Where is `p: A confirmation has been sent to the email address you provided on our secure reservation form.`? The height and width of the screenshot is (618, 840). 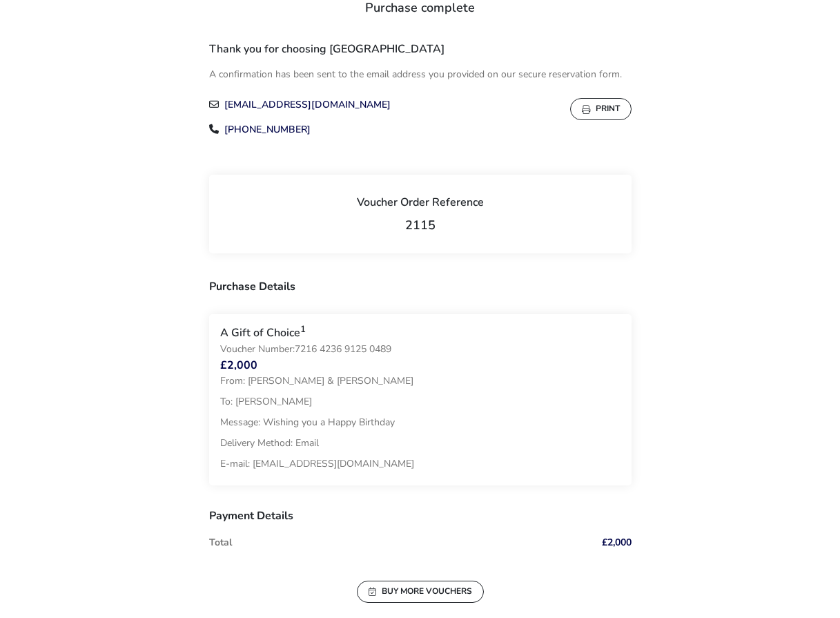 p: A confirmation has been sent to the email address you provided on our secure reservation form. is located at coordinates (420, 75).